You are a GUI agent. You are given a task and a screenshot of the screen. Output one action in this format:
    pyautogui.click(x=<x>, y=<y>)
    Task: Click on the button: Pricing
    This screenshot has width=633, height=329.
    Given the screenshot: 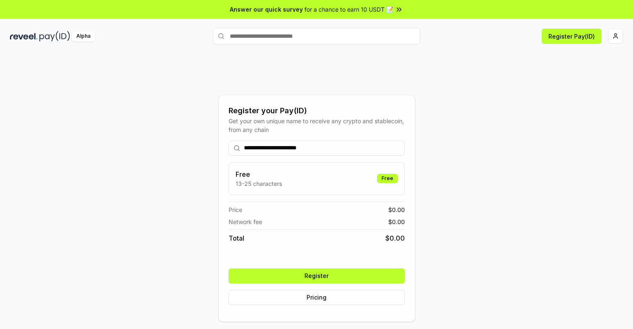 What is the action you would take?
    pyautogui.click(x=316, y=297)
    